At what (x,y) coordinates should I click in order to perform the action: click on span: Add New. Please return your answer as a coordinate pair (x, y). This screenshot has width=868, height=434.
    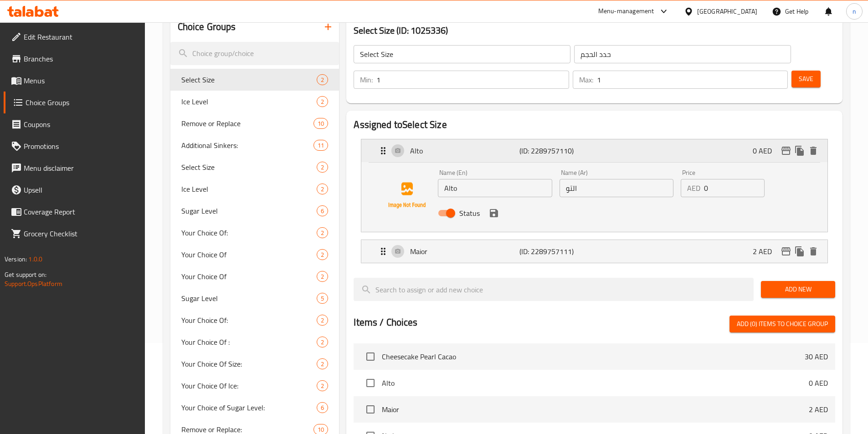
    Looking at the image, I should click on (798, 289).